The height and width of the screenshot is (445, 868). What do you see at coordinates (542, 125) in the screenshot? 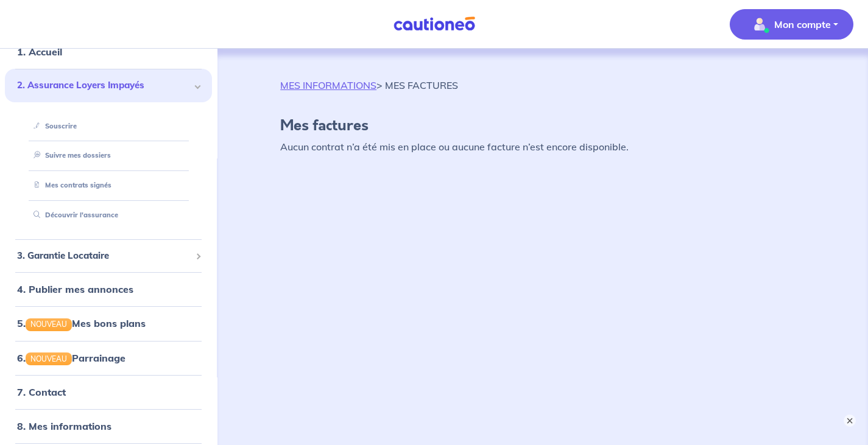
I see `h4: Mes factures` at bounding box center [542, 125].